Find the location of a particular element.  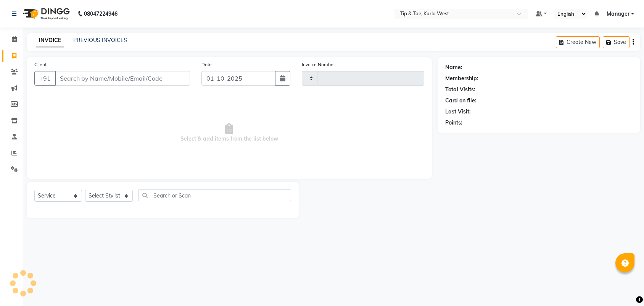

button: Save is located at coordinates (617, 42).